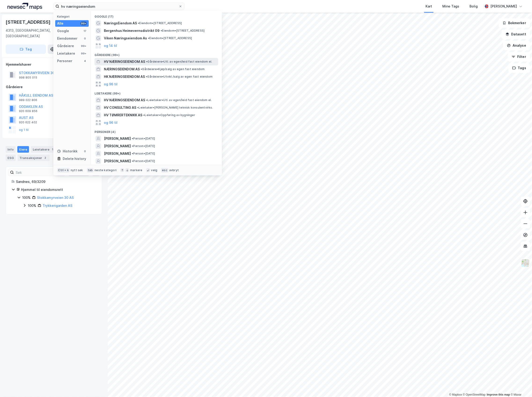 This screenshot has height=397, width=532. What do you see at coordinates (516, 46) in the screenshot?
I see `button: Analyse` at bounding box center [516, 46].